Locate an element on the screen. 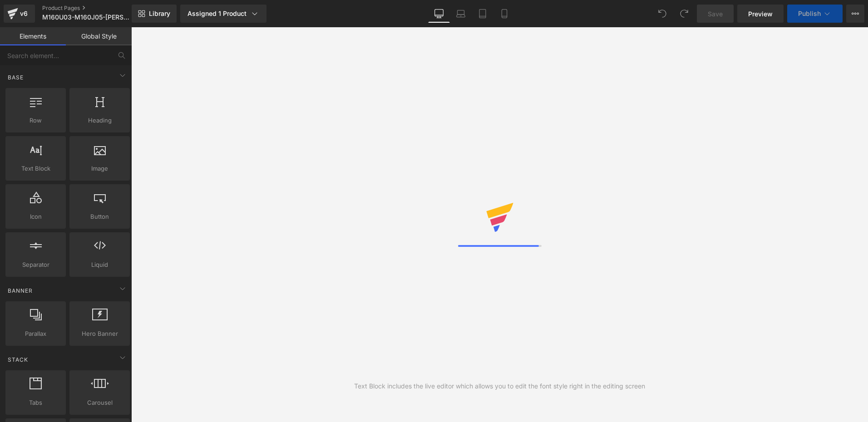 The height and width of the screenshot is (422, 868). a: New Library is located at coordinates (154, 14).